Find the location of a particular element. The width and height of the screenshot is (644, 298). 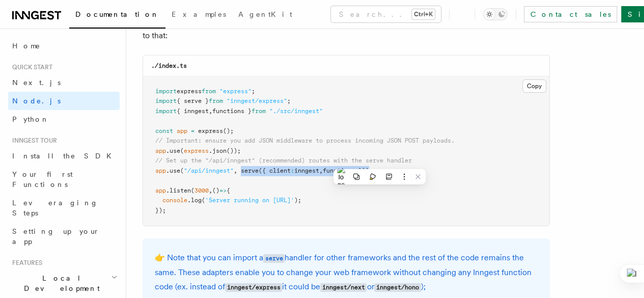

span: "./src/inngest" is located at coordinates (296, 111).